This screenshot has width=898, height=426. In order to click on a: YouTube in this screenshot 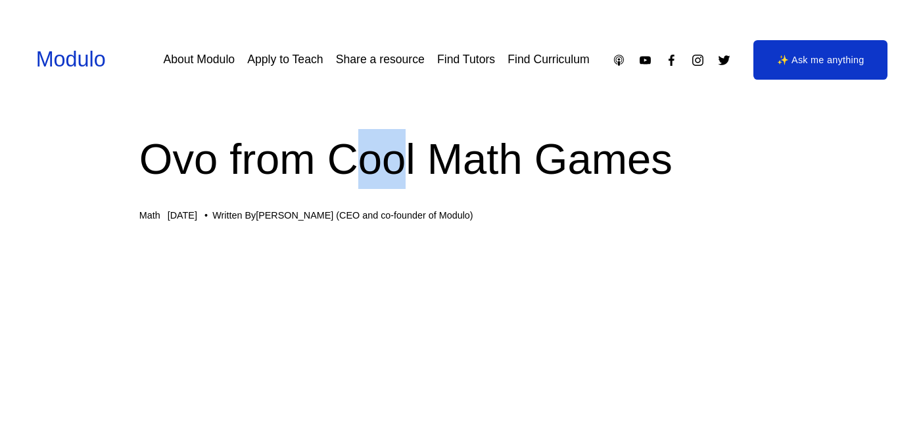, I will do `click(645, 60)`.